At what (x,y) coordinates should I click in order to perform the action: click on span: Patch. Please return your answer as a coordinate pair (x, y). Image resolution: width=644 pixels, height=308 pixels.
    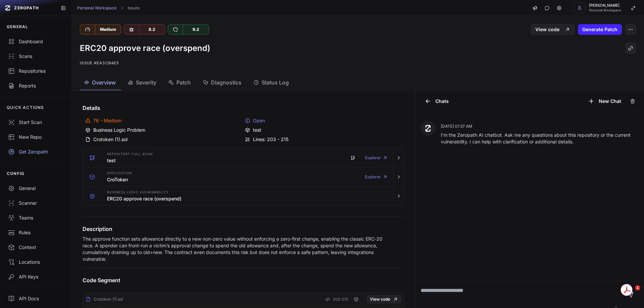
    Looking at the image, I should click on (184, 83).